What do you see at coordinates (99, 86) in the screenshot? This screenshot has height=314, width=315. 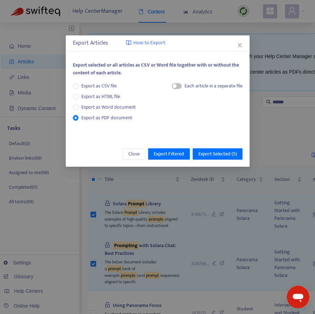 I see `span: Export as CSV file` at bounding box center [99, 86].